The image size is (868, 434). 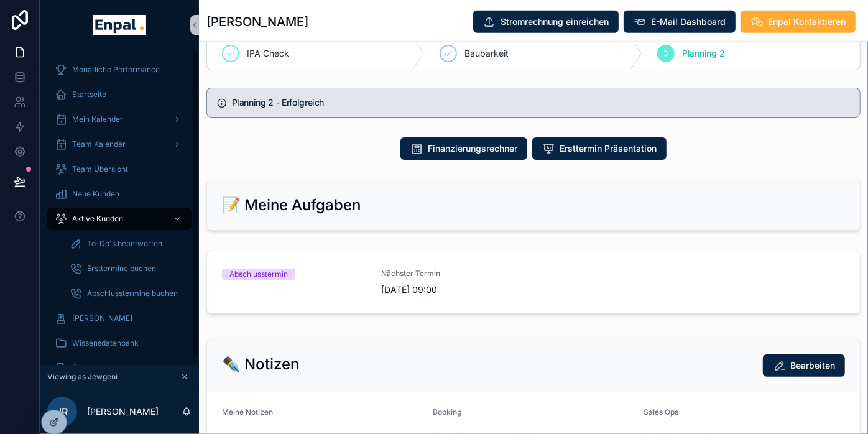 What do you see at coordinates (804, 365) in the screenshot?
I see `button: Bearbeiten` at bounding box center [804, 365].